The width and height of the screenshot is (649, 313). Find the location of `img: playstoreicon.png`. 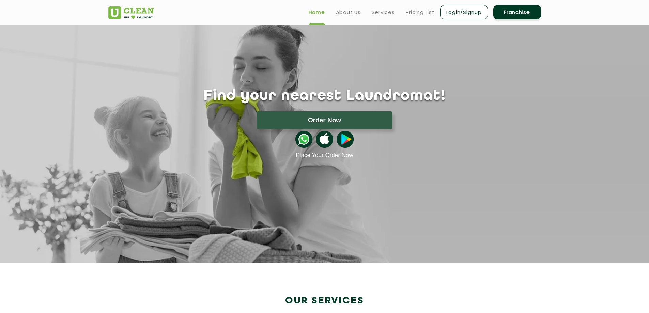

img: playstoreicon.png is located at coordinates (345, 139).